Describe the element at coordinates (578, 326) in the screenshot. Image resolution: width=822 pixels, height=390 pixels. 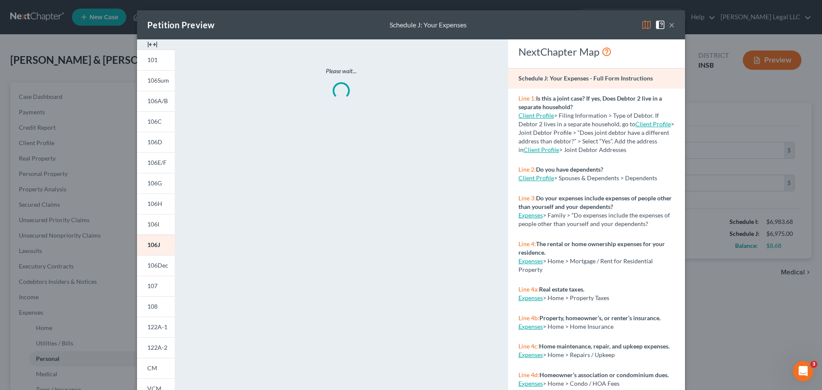
I see `span: > Home > Home Insurance` at that location.